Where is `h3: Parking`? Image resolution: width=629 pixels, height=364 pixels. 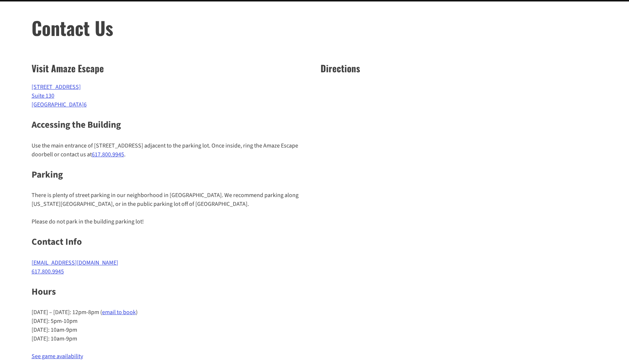 h3: Parking is located at coordinates (170, 175).